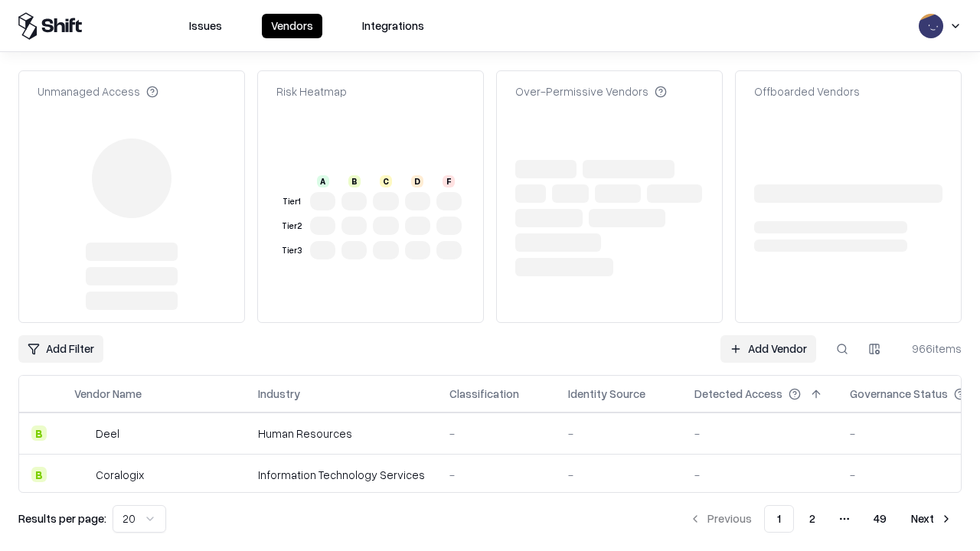  Describe the element at coordinates (768, 349) in the screenshot. I see `a: Add Vendor` at that location.